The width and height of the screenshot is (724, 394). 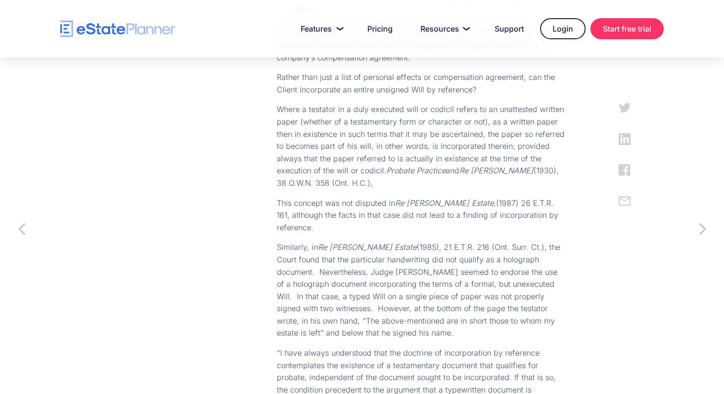 I want to click on a: Support, so click(x=509, y=29).